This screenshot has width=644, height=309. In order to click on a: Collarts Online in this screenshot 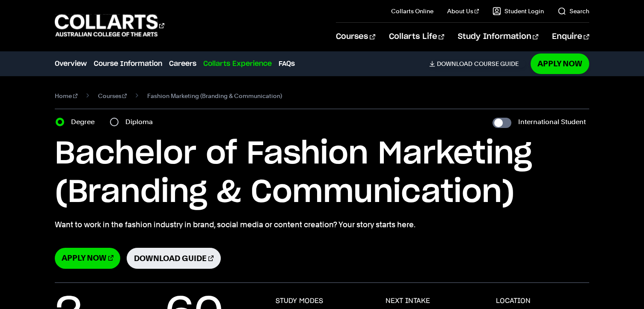, I will do `click(412, 11)`.